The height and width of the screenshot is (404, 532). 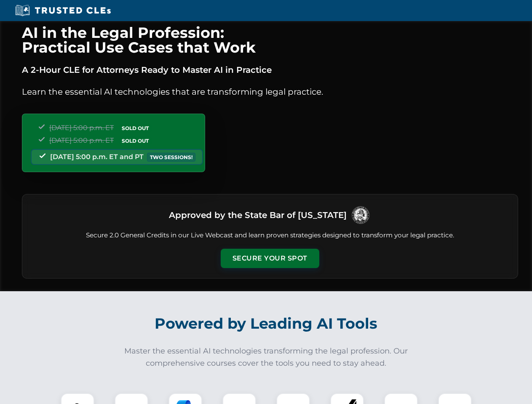 What do you see at coordinates (270, 40) in the screenshot?
I see `h1: AI in the Legal Profession: Practical Use Cases that Work` at bounding box center [270, 40].